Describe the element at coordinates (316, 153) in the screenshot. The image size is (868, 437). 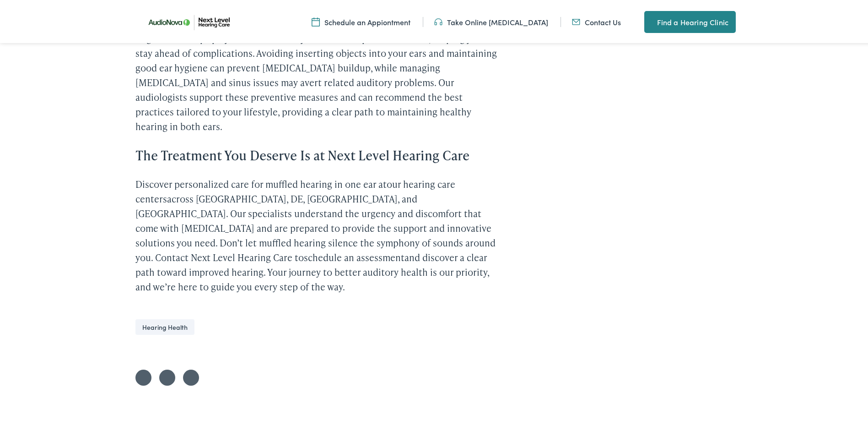
I see `h3: The Treatment You Deserve Is at Next Level Hearing Care` at that location.